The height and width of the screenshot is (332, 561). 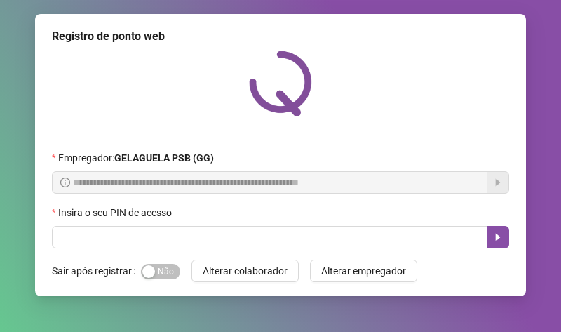 I want to click on span: Alterar empregador, so click(x=363, y=271).